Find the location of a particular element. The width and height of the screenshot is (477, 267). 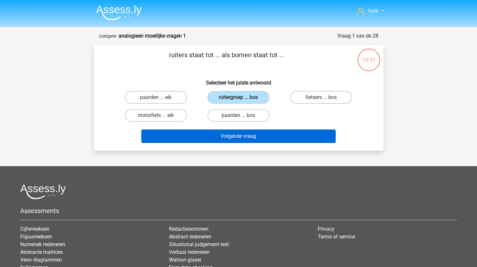

label: ruitergroep ... bos is located at coordinates (238, 97).